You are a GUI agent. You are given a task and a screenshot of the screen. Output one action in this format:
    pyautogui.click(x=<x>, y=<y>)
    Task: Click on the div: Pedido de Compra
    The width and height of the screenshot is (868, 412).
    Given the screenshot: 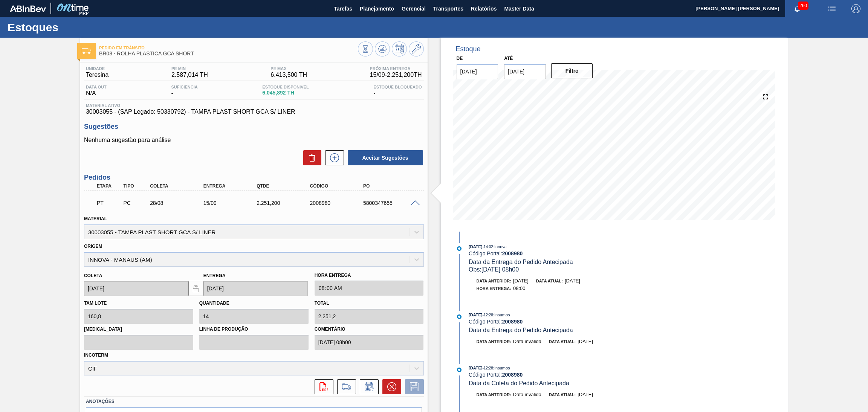 What is the action you would take?
    pyautogui.click(x=136, y=203)
    